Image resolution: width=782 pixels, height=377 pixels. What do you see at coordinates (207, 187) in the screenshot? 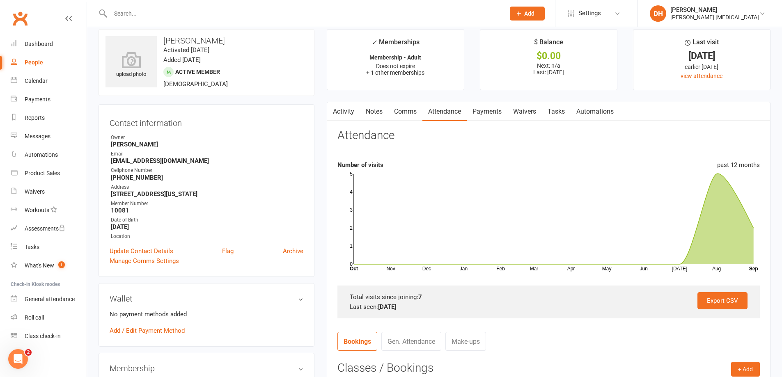
I see `div: Address` at bounding box center [207, 187].